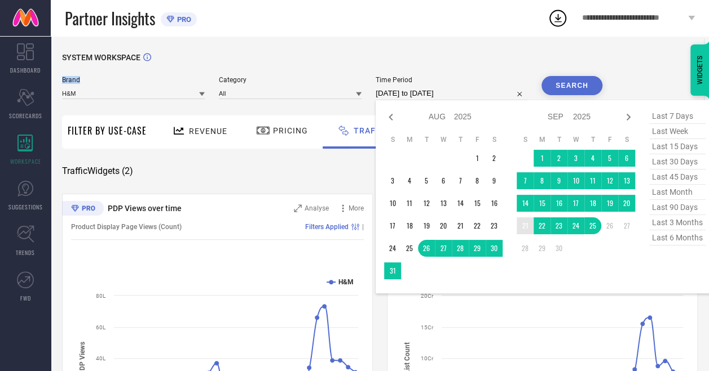 The height and width of the screenshot is (371, 709). Describe the element at coordinates (460, 203) in the screenshot. I see `td: Thu Aug 14 2025` at that location.